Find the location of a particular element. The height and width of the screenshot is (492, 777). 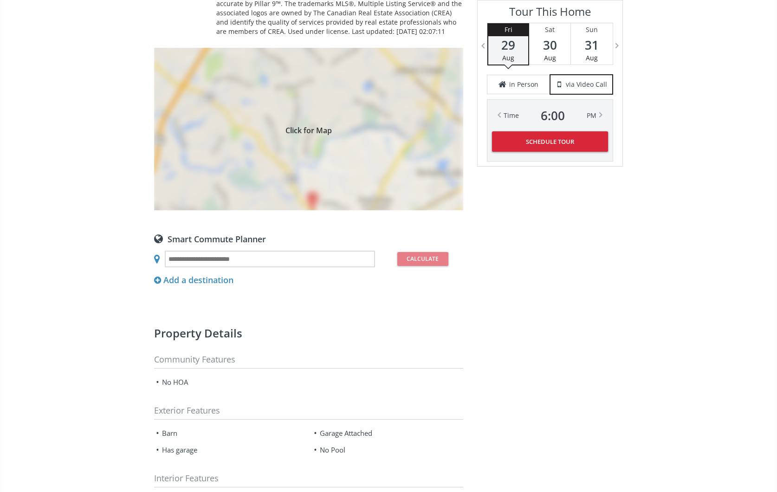

li: Has garage is located at coordinates (230, 449).